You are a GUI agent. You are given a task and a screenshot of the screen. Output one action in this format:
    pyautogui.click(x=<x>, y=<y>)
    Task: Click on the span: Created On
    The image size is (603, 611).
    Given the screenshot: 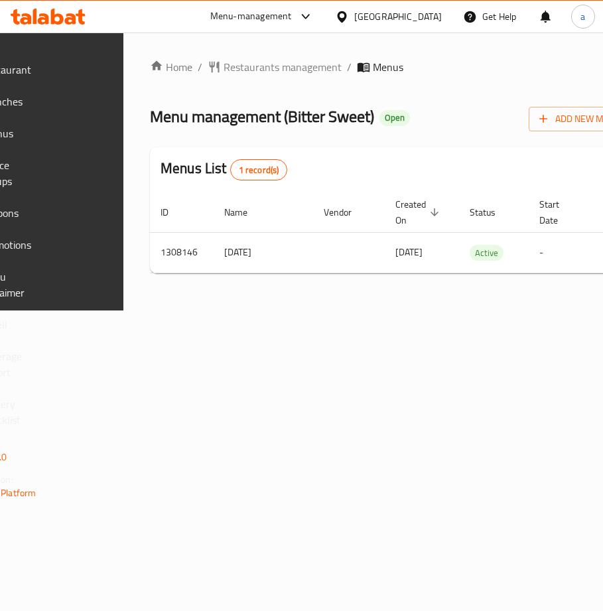 What is the action you would take?
    pyautogui.click(x=419, y=212)
    